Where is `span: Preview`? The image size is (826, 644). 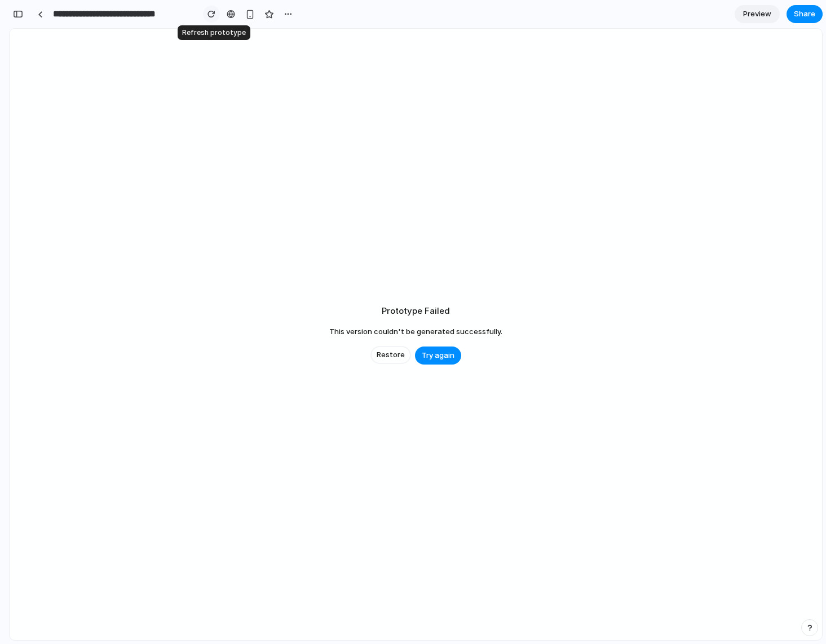 span: Preview is located at coordinates (757, 14).